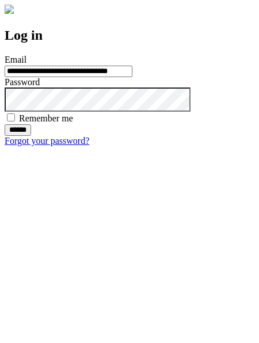  What do you see at coordinates (46, 118) in the screenshot?
I see `label: Remember me` at bounding box center [46, 118].